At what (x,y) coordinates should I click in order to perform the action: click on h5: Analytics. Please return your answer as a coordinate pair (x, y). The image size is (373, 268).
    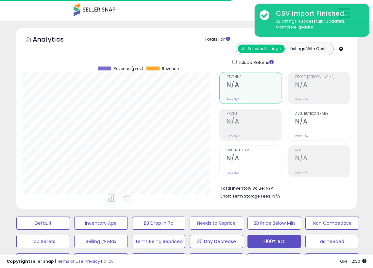
    Looking at the image, I should click on (55, 40).